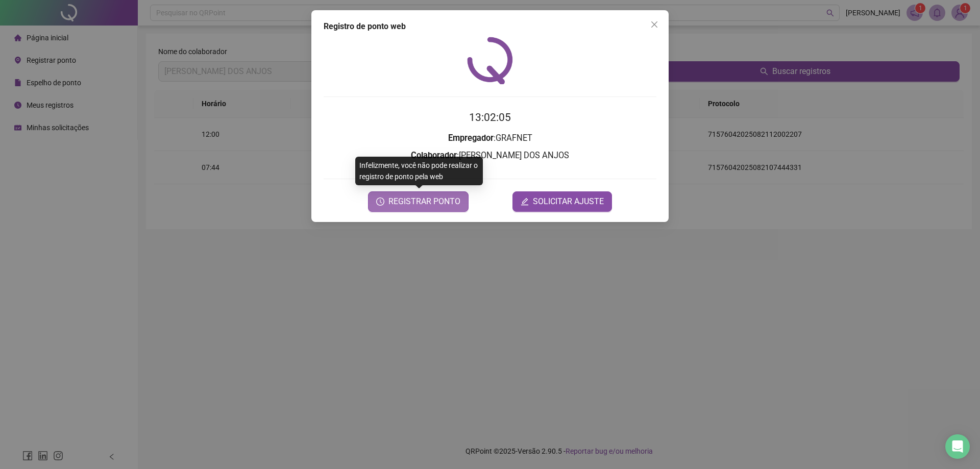 The width and height of the screenshot is (980, 469). Describe the element at coordinates (957, 447) in the screenshot. I see `div: Open Intercom Messenger` at that location.